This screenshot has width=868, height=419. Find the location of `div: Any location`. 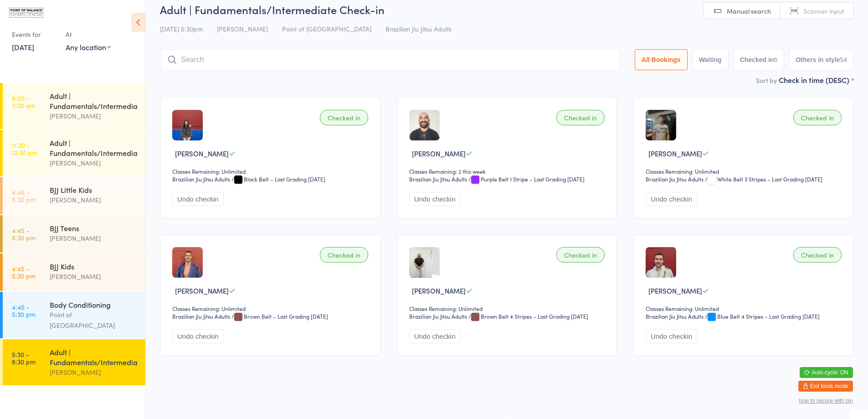

div: Any location is located at coordinates (88, 47).